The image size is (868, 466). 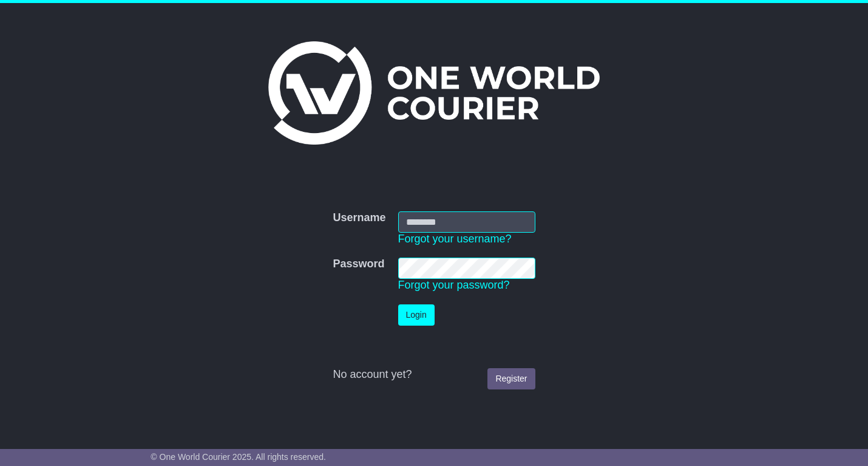 I want to click on a: Forgot your username?, so click(x=455, y=238).